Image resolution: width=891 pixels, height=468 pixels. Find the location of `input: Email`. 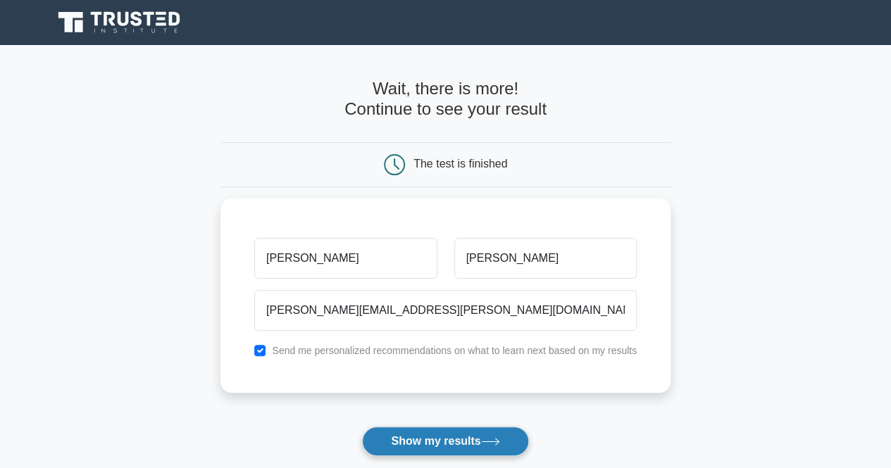

input: Email is located at coordinates (445, 311).